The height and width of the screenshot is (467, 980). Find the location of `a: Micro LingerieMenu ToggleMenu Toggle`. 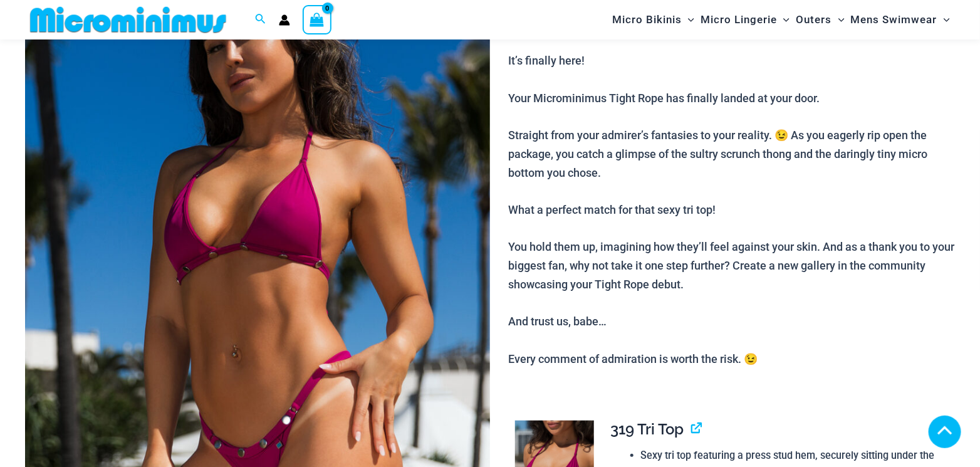

a: Micro LingerieMenu ToggleMenu Toggle is located at coordinates (745, 19).